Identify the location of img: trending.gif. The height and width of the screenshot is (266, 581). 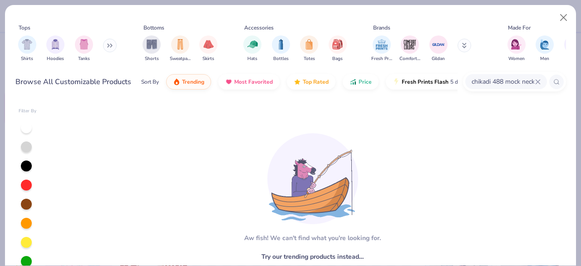
(177, 82).